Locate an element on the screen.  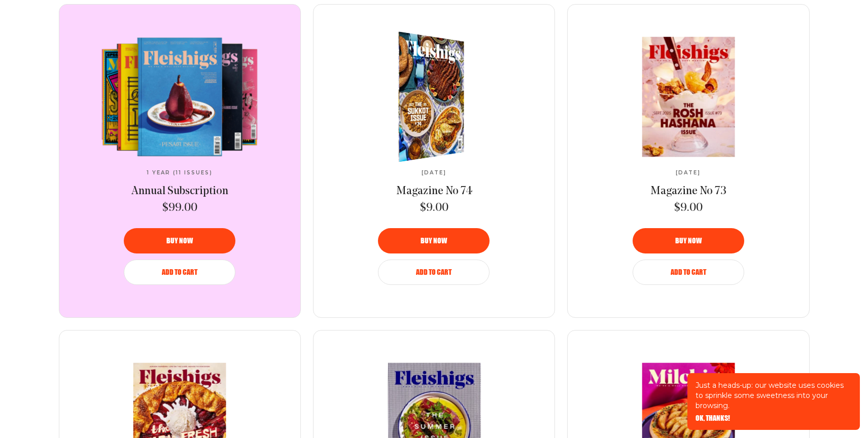
span: Annual Subscription is located at coordinates (180, 191).